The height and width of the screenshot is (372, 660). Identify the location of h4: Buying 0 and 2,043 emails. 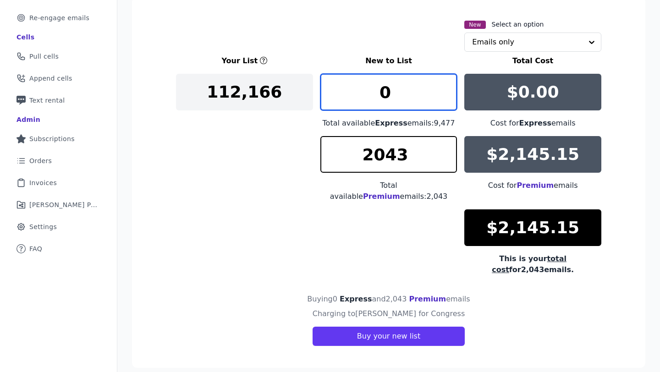
(388, 299).